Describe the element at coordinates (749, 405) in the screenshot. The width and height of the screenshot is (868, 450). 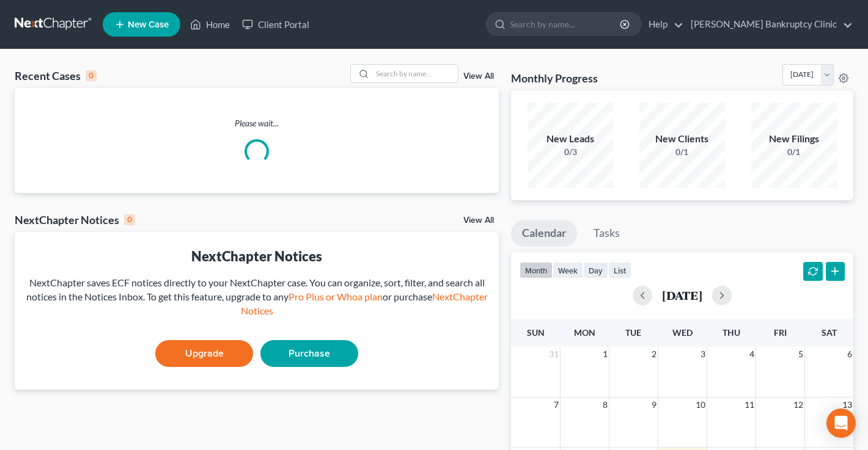
I see `span: 11` at that location.